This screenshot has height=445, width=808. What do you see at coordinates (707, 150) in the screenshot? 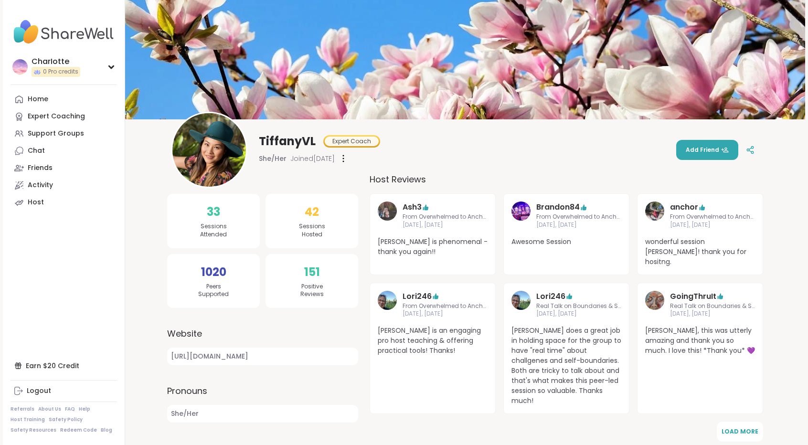
I see `span: Add Friend` at bounding box center [707, 150].